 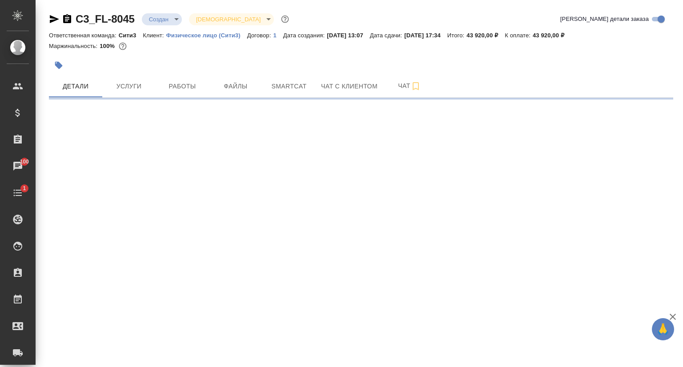 I want to click on span: Файлы, so click(x=236, y=86).